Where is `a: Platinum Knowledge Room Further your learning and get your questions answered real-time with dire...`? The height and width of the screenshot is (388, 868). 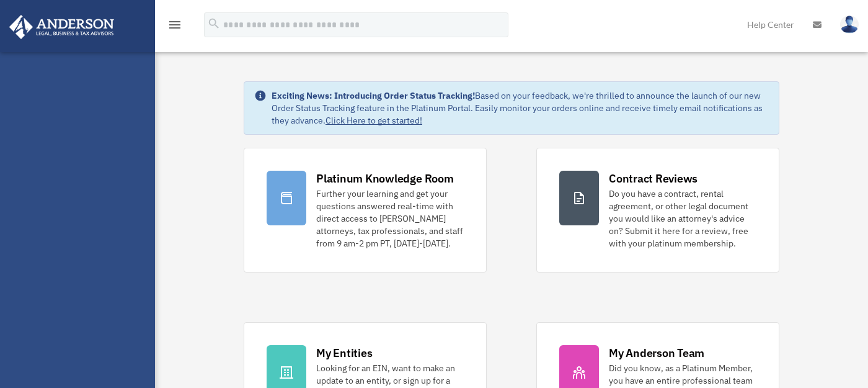
a: Platinum Knowledge Room Further your learning and get your questions answered real-time with dire... is located at coordinates (365, 210).